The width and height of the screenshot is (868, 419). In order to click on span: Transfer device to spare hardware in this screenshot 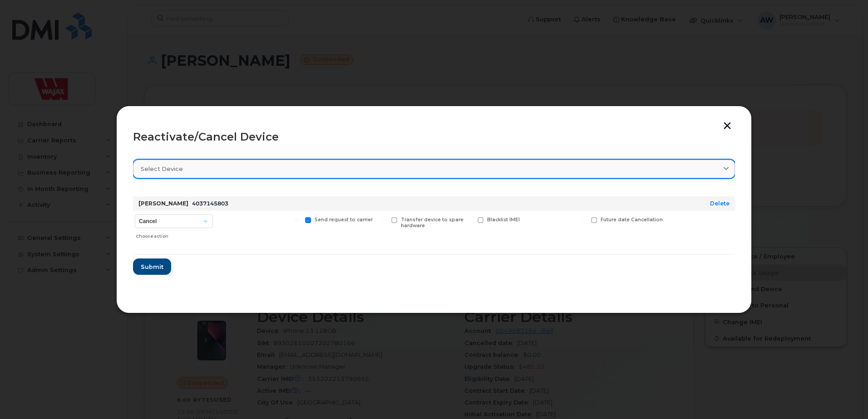, I will do `click(432, 223)`.